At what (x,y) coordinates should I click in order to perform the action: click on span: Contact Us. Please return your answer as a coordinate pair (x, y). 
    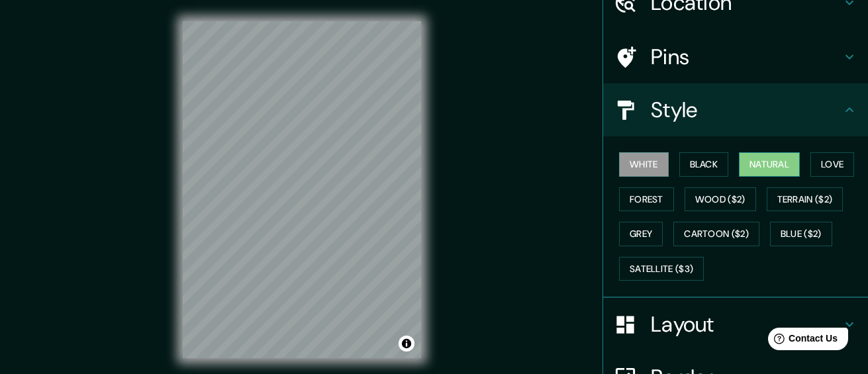
    Looking at the image, I should click on (63, 16).